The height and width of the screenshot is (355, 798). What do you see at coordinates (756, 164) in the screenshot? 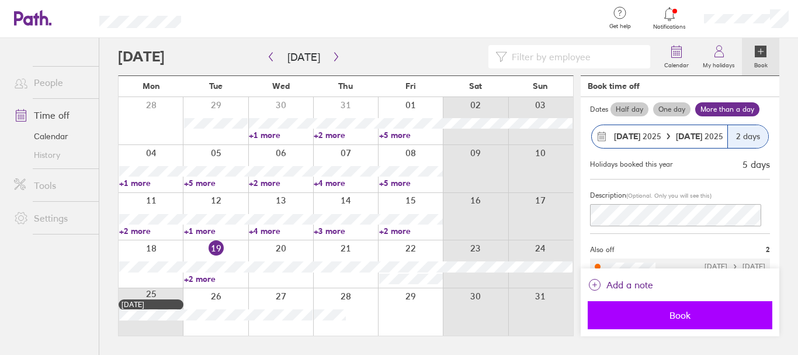
I see `div: 5 days` at bounding box center [756, 164].